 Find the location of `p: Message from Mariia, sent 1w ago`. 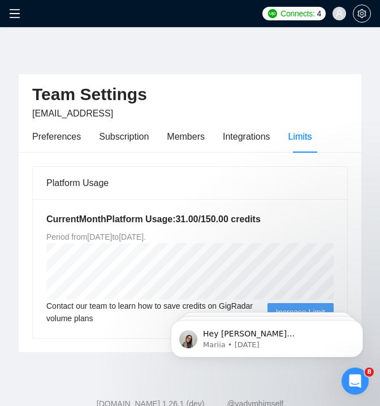

p: Message from Mariia, sent 1w ago is located at coordinates (122, 49).